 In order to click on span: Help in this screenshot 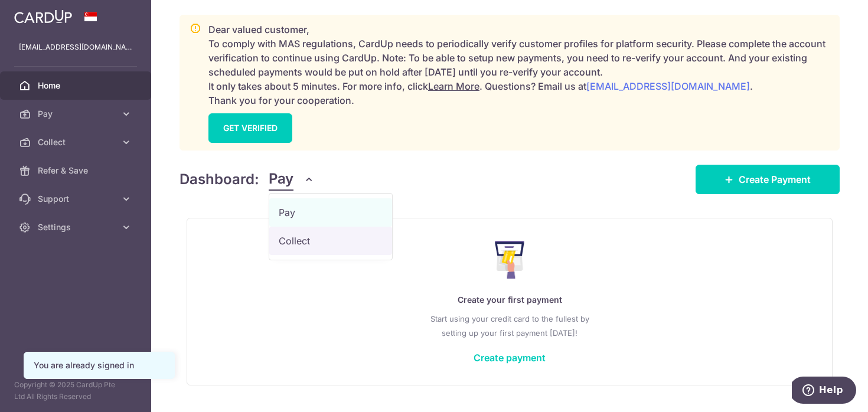, I will do `click(39, 13)`.